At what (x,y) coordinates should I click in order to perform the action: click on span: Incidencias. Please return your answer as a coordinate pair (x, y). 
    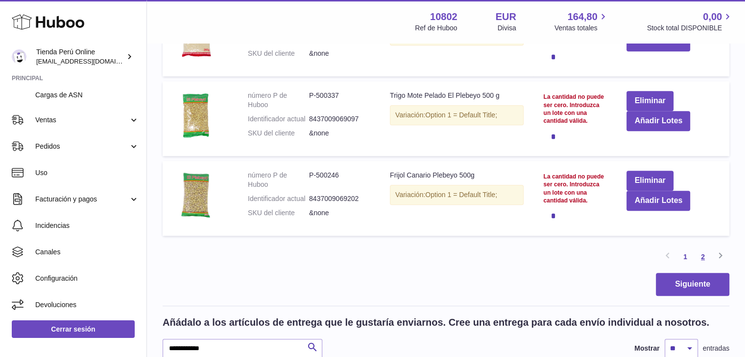
    Looking at the image, I should click on (87, 226).